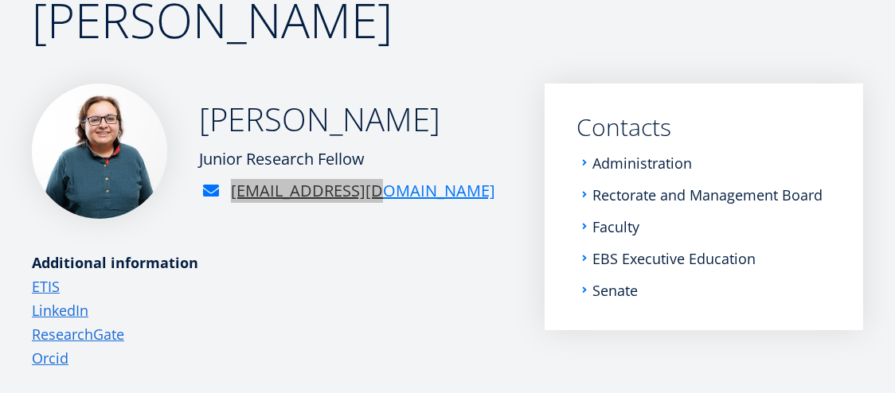 The width and height of the screenshot is (895, 393). I want to click on a: Administration, so click(642, 163).